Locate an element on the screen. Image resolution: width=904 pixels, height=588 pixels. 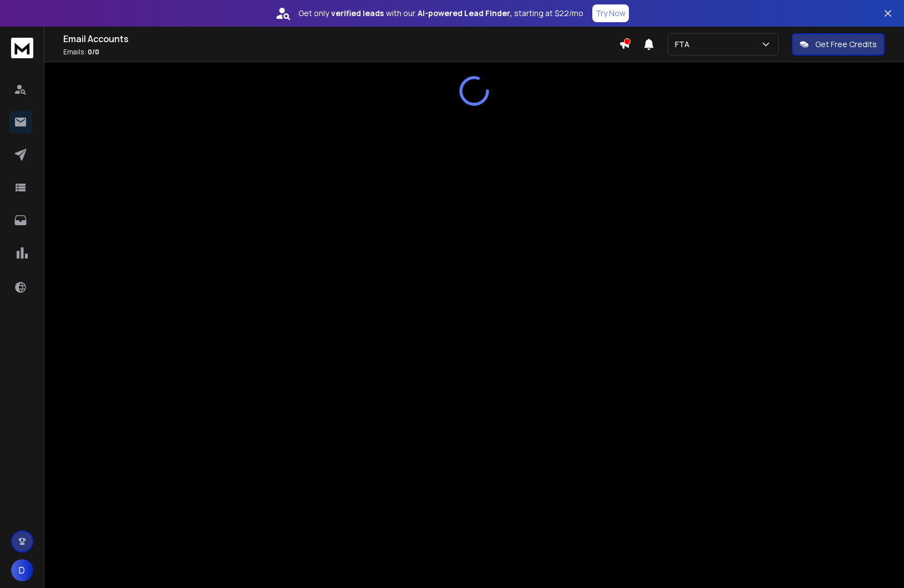
button: D is located at coordinates (22, 570).